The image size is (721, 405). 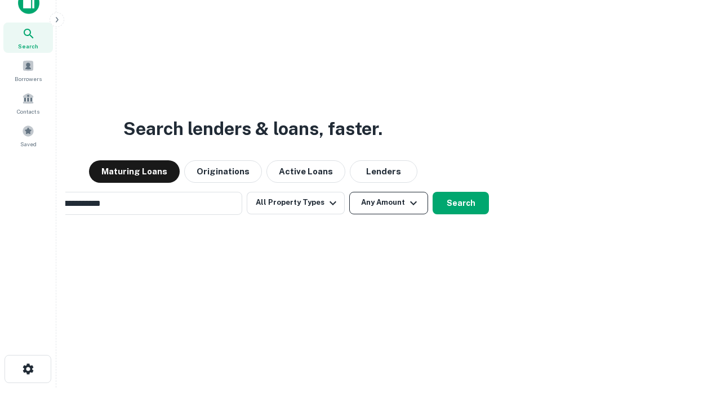 What do you see at coordinates (28, 70) in the screenshot?
I see `div: Borrowers` at bounding box center [28, 70].